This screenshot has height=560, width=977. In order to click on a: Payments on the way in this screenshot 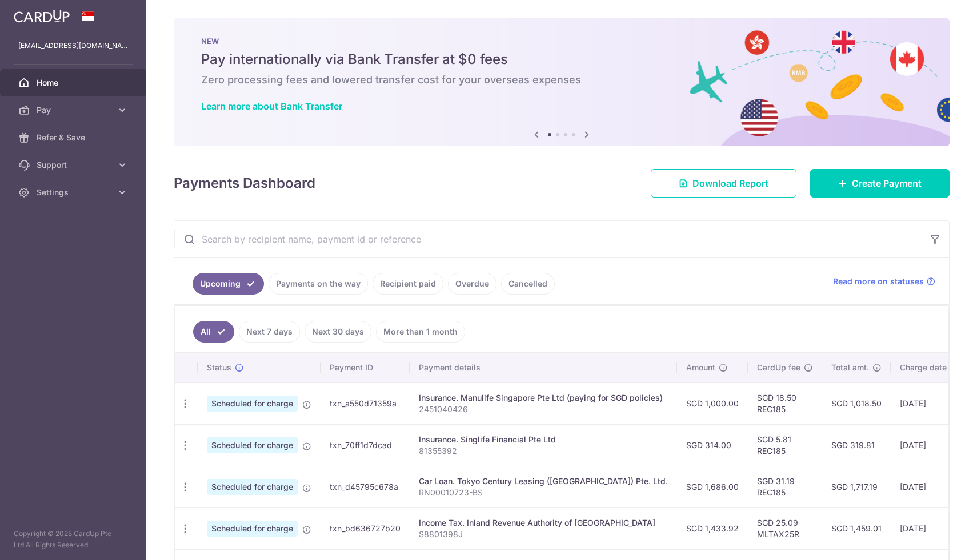, I will do `click(319, 284)`.